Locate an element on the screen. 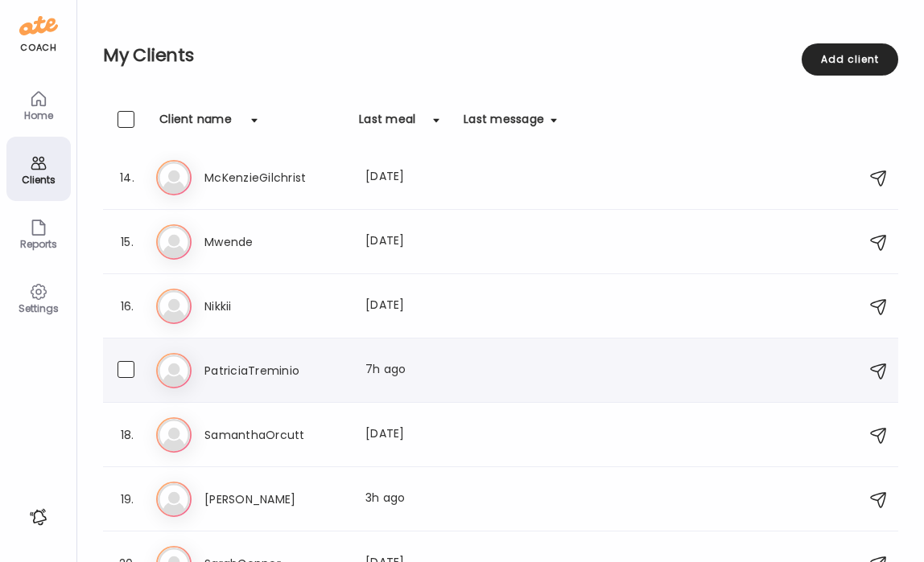 This screenshot has width=924, height=562. div: coach is located at coordinates (37, 48).